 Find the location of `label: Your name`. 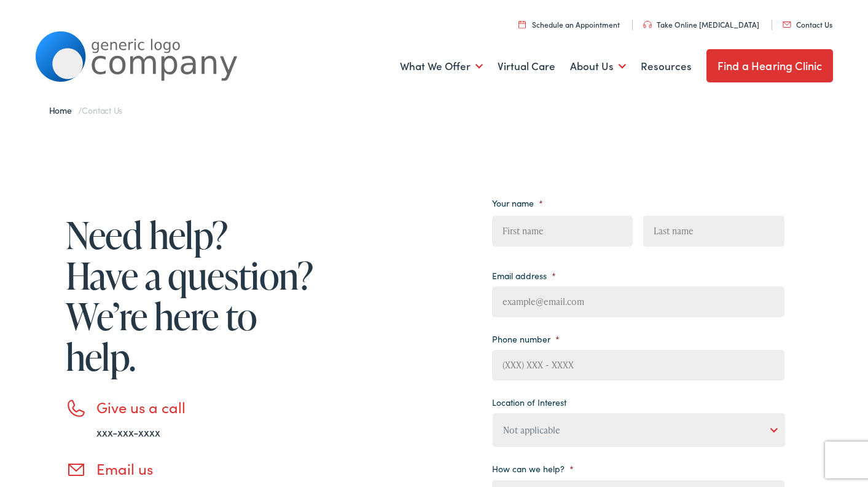

label: Your name is located at coordinates (517, 203).